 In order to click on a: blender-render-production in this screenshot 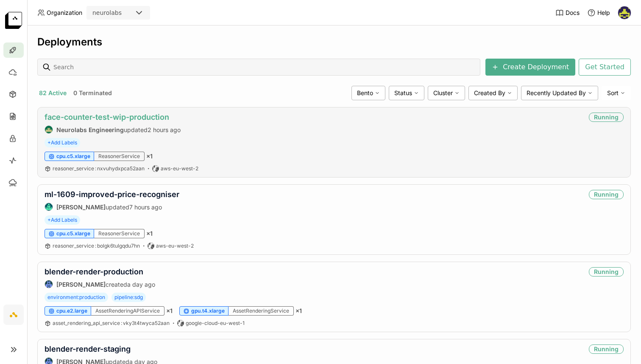, I will do `click(94, 271)`.